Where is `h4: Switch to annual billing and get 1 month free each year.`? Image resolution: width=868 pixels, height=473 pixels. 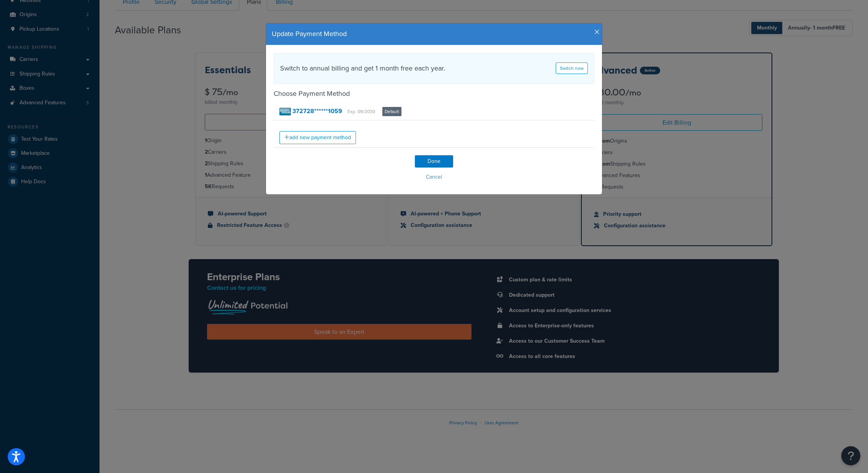 h4: Switch to annual billing and get 1 month free each year. is located at coordinates (363, 68).